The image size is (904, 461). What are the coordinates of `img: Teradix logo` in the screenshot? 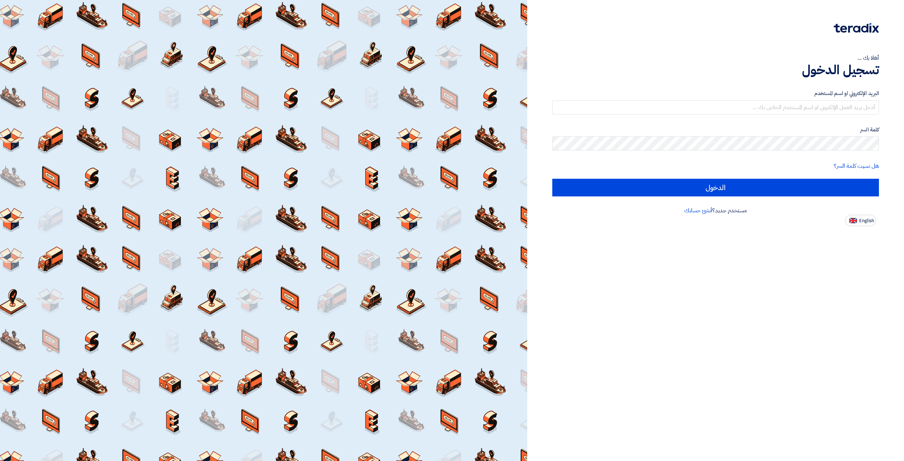 It's located at (856, 28).